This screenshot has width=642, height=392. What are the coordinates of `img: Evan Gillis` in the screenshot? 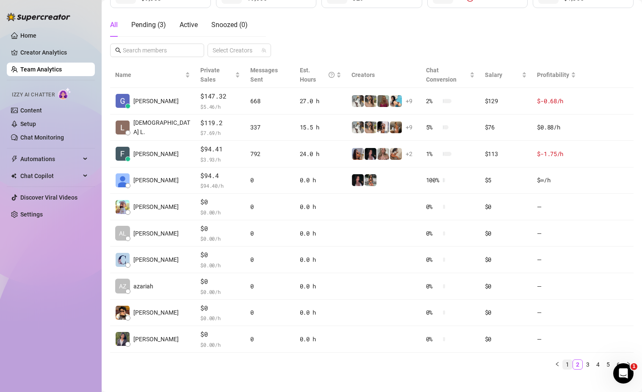 It's located at (122, 207).